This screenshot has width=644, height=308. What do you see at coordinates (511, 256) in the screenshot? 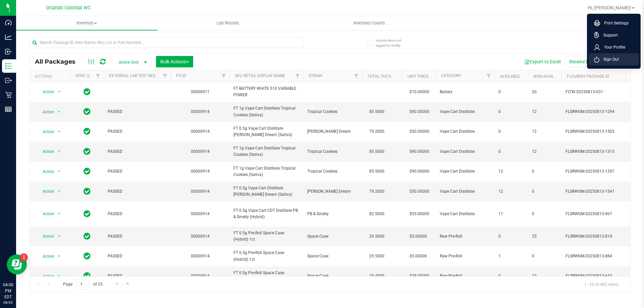
I see `span: 1` at bounding box center [511, 256].